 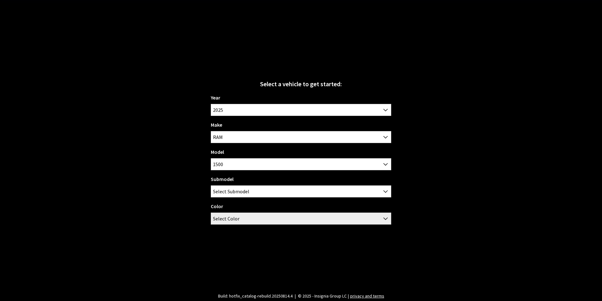 What do you see at coordinates (301, 164) in the screenshot?
I see `span: 1500` at bounding box center [301, 164].